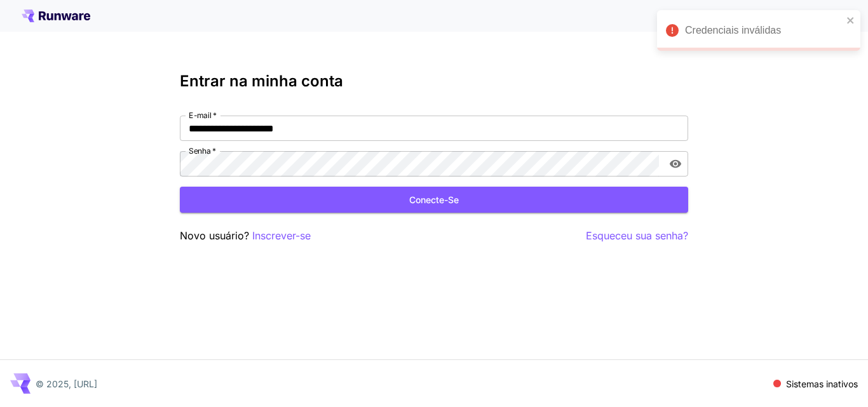 This screenshot has width=868, height=407. I want to click on font: Esqueceu sua senha?, so click(637, 236).